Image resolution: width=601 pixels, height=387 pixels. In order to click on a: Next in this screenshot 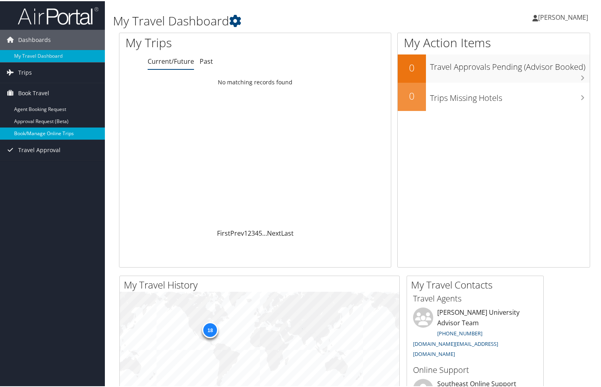, I will do `click(274, 232)`.